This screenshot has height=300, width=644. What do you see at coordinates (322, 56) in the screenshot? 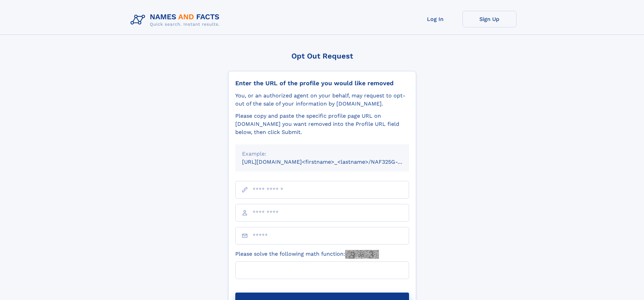
I see `div: Opt Out Request` at bounding box center [322, 56].